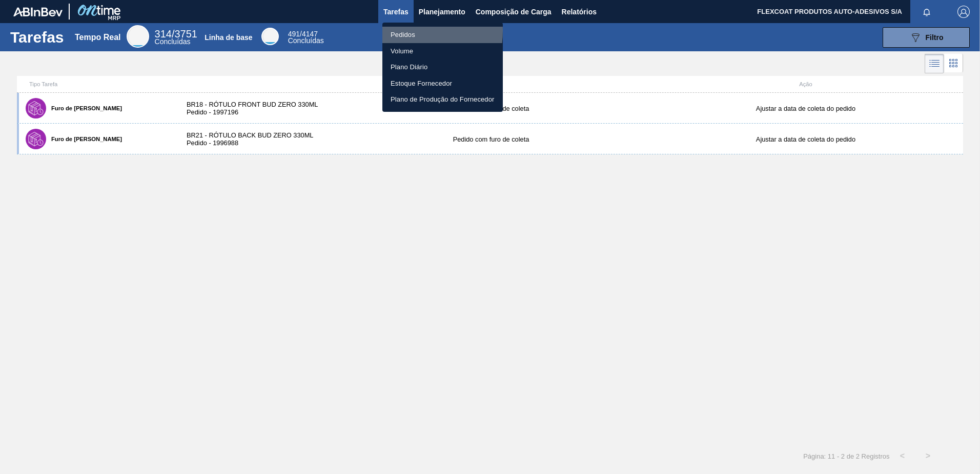  What do you see at coordinates (443, 51) in the screenshot?
I see `a: Volume` at bounding box center [443, 51].